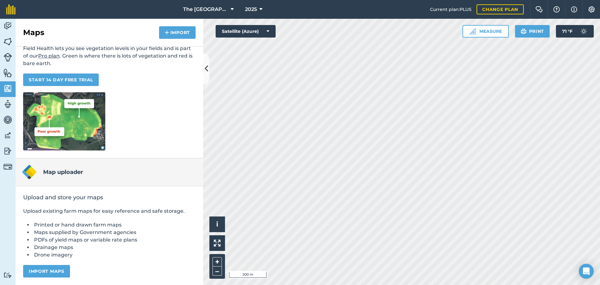  Describe the element at coordinates (177, 32) in the screenshot. I see `button: Import` at that location.